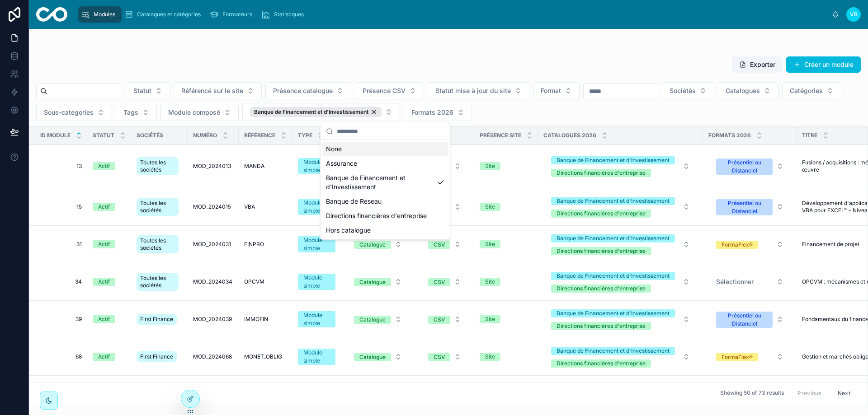 This screenshot has width=868, height=415. Describe the element at coordinates (61, 207) in the screenshot. I see `a: 15` at that location.